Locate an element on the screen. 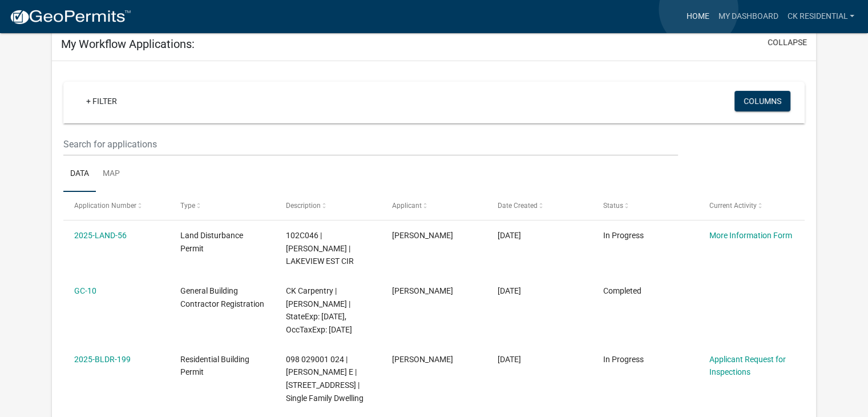 The height and width of the screenshot is (417, 868). span: Residential Building Permit is located at coordinates (214, 366).